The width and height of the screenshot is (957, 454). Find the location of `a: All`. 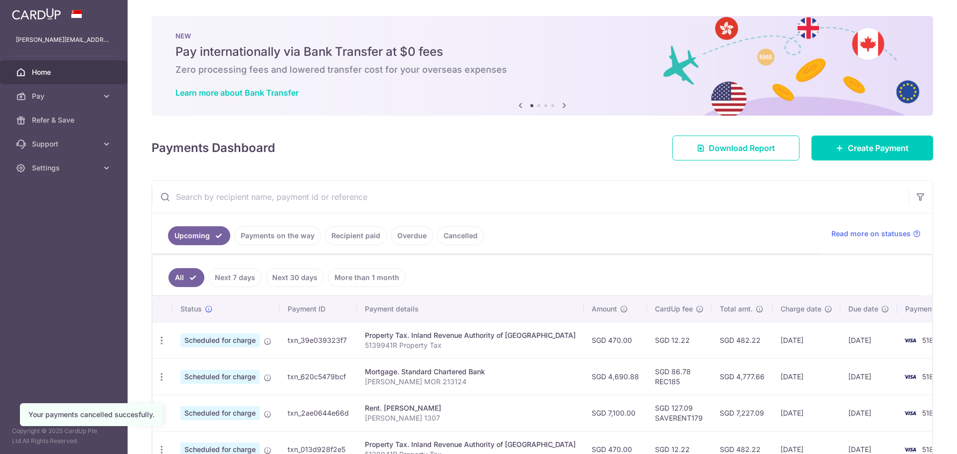

a: All is located at coordinates (186, 278).